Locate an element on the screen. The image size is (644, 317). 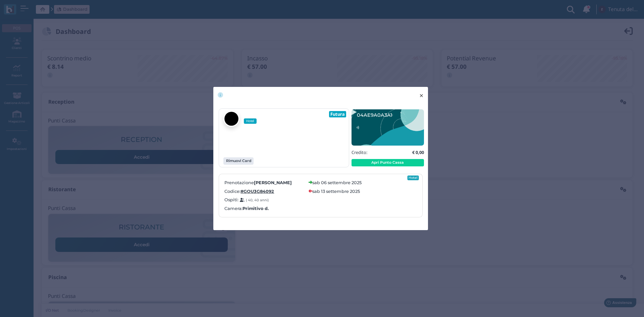
label: sab 06 settembre 2025 is located at coordinates (337, 182).